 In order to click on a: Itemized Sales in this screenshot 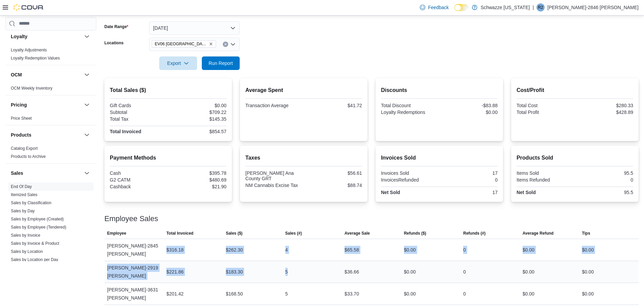, I will do `click(24, 195)`.